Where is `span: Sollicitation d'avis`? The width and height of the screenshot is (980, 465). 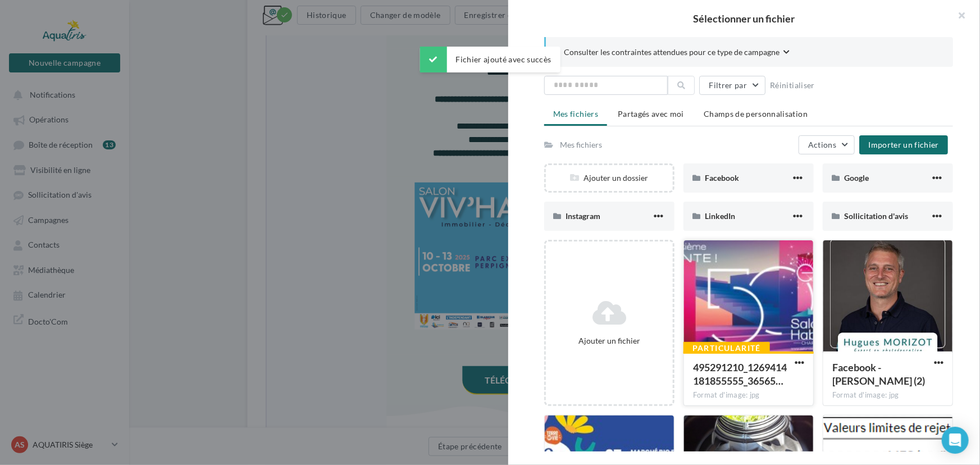
span: Sollicitation d'avis is located at coordinates (877, 215).